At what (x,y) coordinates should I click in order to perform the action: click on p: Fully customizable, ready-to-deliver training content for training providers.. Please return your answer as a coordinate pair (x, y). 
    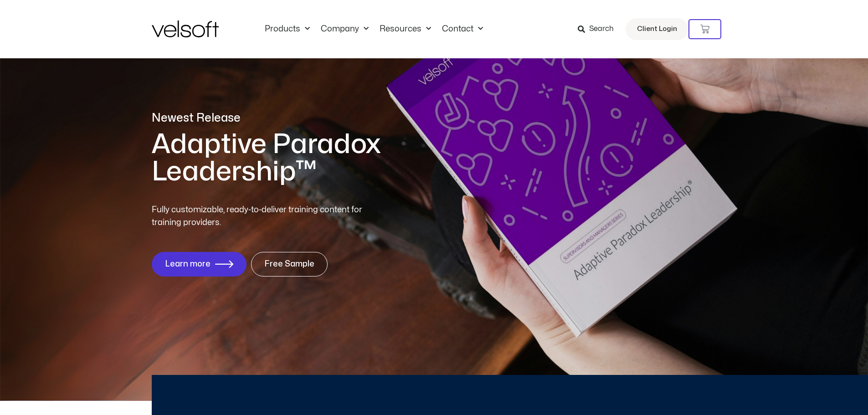
    Looking at the image, I should click on (265, 217).